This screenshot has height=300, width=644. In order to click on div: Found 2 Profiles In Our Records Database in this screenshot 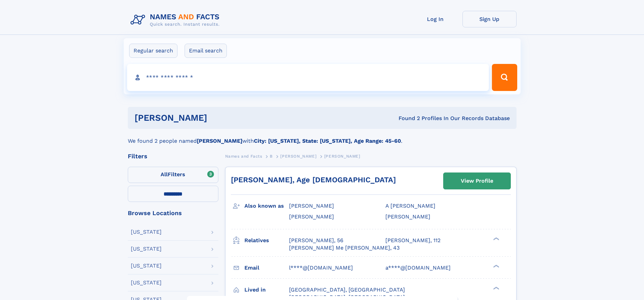, I will do `click(406, 118)`.